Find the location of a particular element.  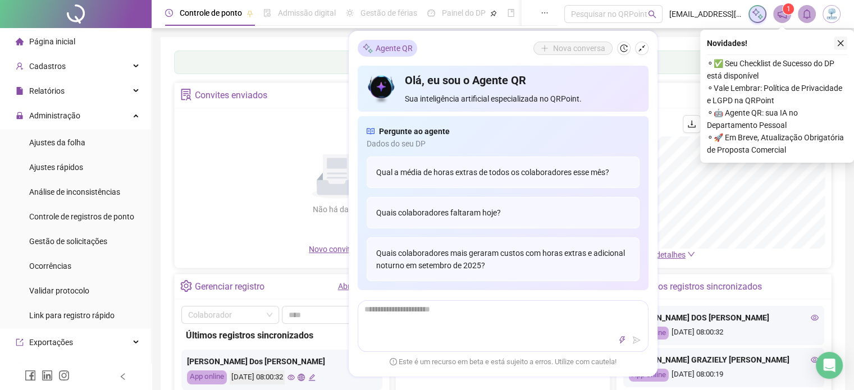

span: user-add is located at coordinates (20, 66).